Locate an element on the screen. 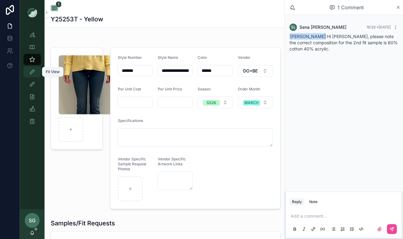 This screenshot has width=403, height=239. div: Note is located at coordinates (313, 202).